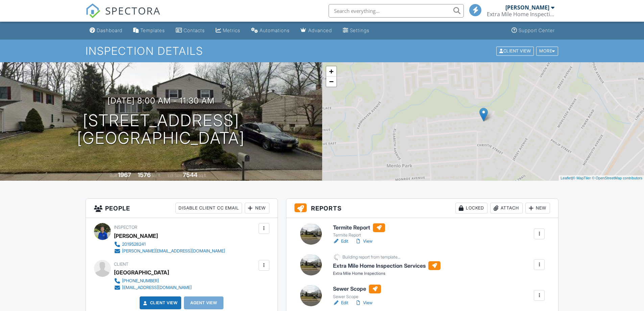 This screenshot has height=311, width=644. Describe the element at coordinates (270, 30) in the screenshot. I see `a: Automations (Basic)` at that location.